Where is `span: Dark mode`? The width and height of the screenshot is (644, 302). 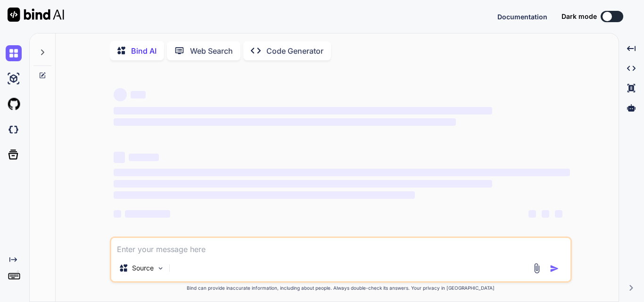 span: Dark mode is located at coordinates (579, 16).